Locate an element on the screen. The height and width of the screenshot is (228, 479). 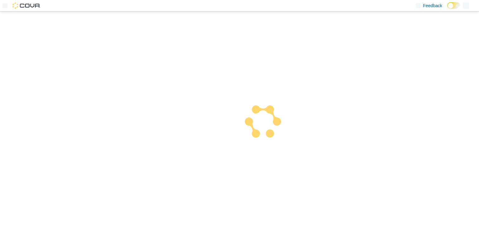
img: cova-loader is located at coordinates (263, 121).